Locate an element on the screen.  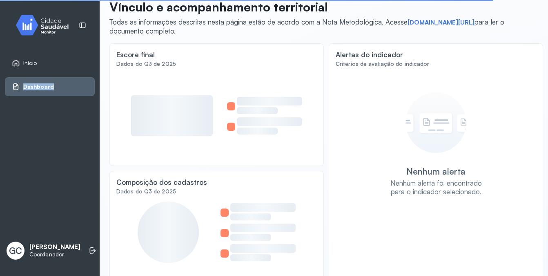
span: Início is located at coordinates (30, 63).